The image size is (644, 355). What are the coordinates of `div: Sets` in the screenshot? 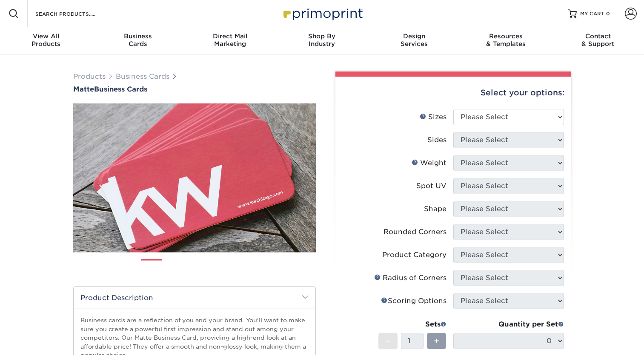 It's located at (413, 324).